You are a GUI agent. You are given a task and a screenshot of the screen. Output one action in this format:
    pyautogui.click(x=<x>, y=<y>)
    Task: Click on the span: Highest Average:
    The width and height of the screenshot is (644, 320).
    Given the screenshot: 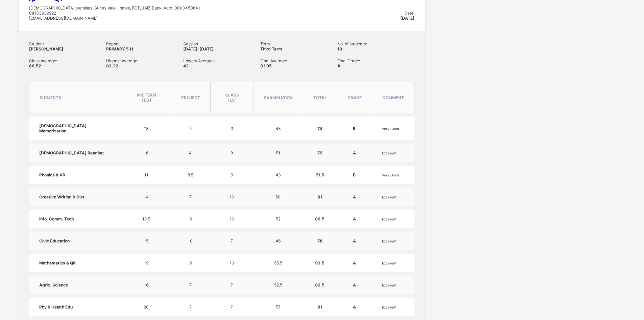 What is the action you would take?
    pyautogui.click(x=145, y=61)
    